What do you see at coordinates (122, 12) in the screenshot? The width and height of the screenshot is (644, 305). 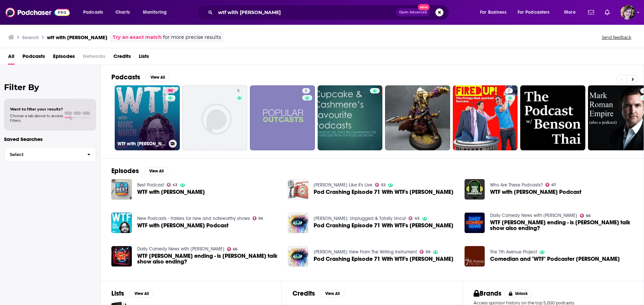 I see `a: Charts` at bounding box center [122, 12].